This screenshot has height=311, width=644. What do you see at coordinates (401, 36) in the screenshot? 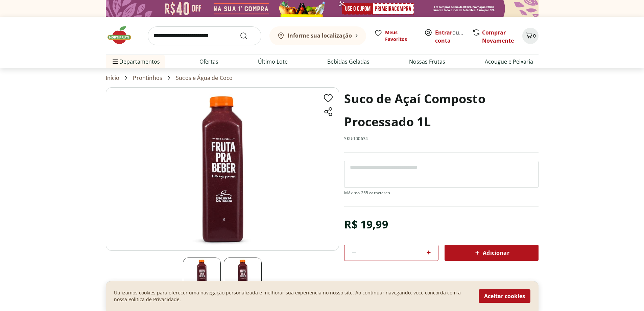
I see `span: Meus Favoritos` at bounding box center [401, 36].